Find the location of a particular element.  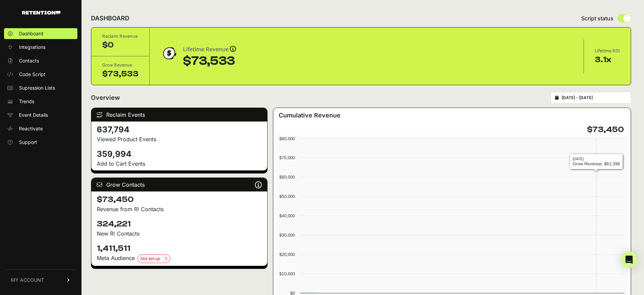

img: Retention.com is located at coordinates (41, 12).